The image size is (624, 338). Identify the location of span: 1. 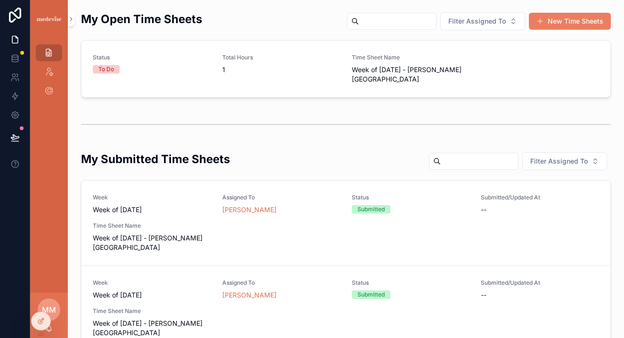
(281, 70).